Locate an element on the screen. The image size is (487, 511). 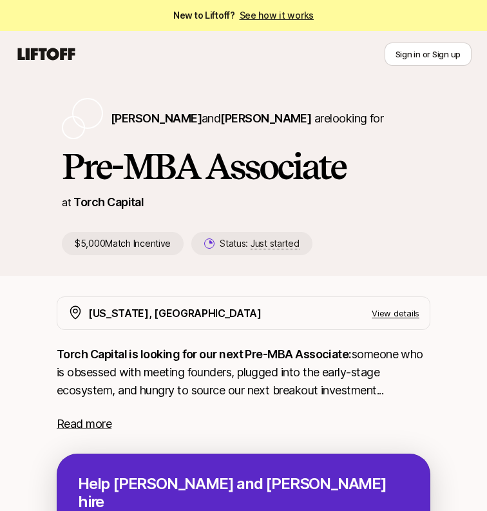
h1: Pre-MBA Associate is located at coordinates (244, 166).